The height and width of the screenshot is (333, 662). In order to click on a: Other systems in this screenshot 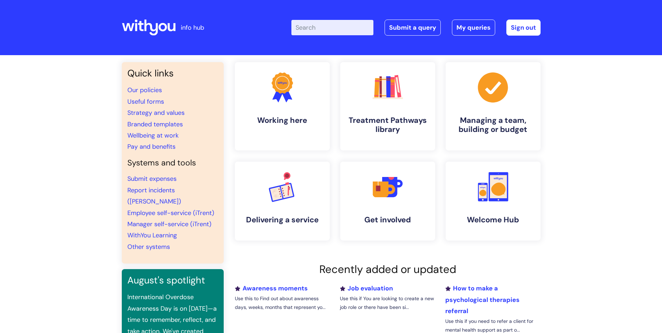, I will do `click(149, 247)`.